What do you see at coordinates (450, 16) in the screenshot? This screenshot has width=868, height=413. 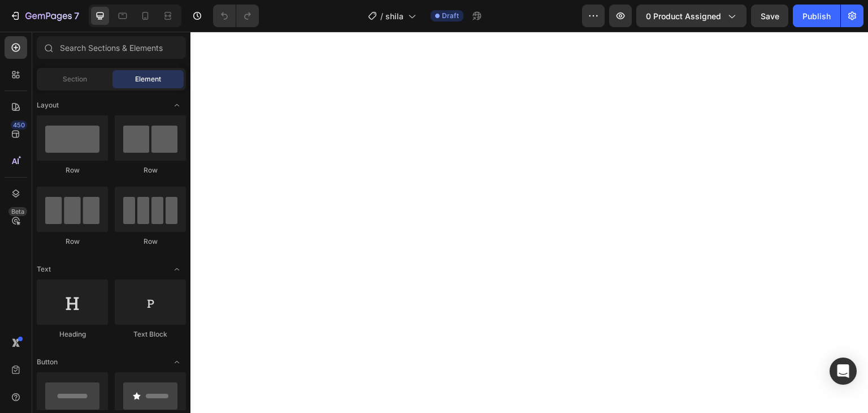 I see `span: Draft` at bounding box center [450, 16].